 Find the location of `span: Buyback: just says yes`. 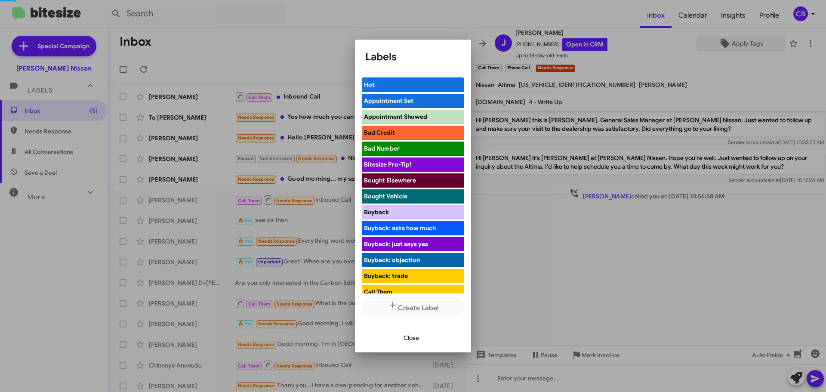

span: Buyback: just says yes is located at coordinates (396, 244).